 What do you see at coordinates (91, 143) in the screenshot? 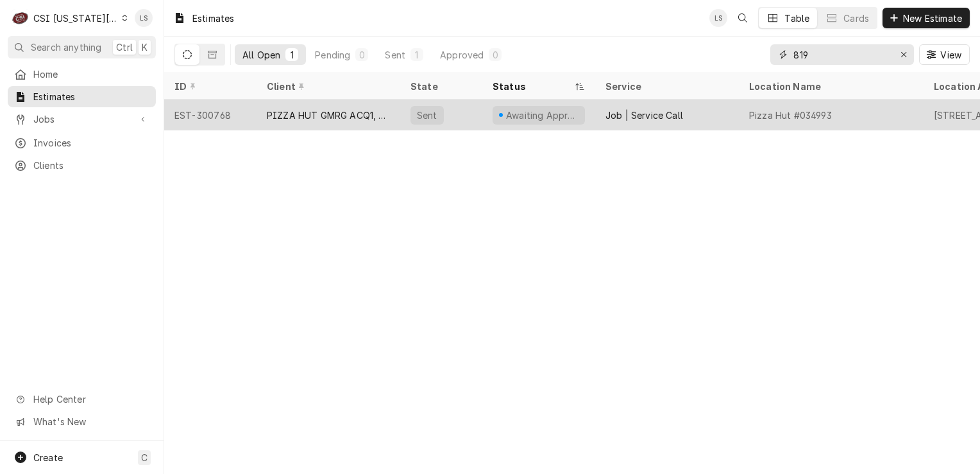
I see `span: Invoices` at bounding box center [91, 143].